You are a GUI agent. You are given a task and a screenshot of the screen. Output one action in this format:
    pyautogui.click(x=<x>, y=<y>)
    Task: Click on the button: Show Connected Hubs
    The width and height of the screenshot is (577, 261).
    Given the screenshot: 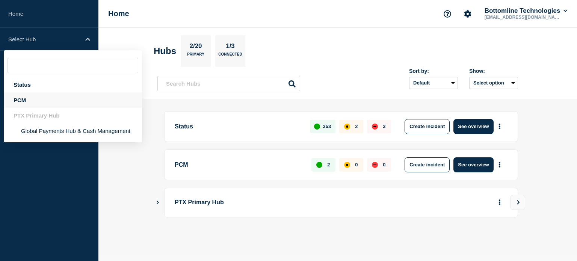 What is the action you would take?
    pyautogui.click(x=158, y=203)
    